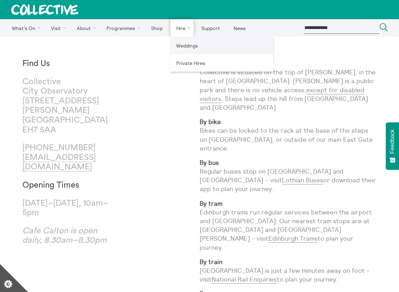 The height and width of the screenshot is (292, 399). I want to click on a: Lothian Buses, so click(303, 180).